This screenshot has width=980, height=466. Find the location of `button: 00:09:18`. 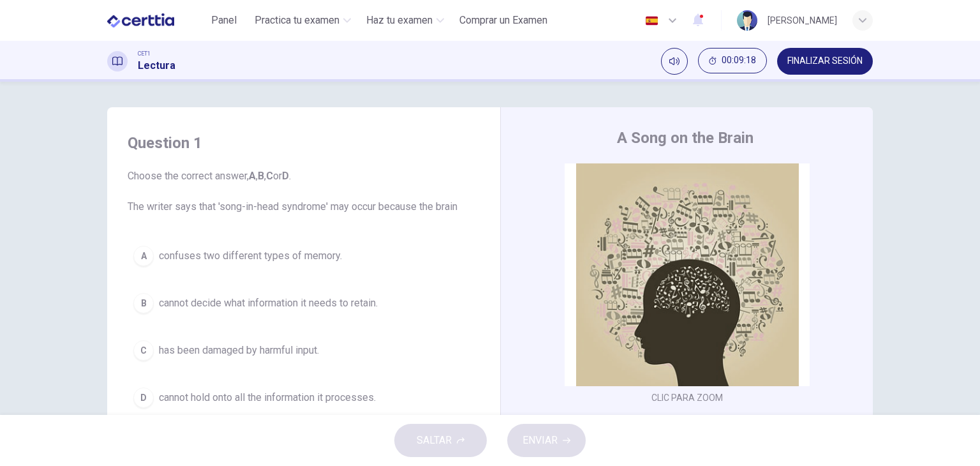

button: 00:09:18 is located at coordinates (733, 61).